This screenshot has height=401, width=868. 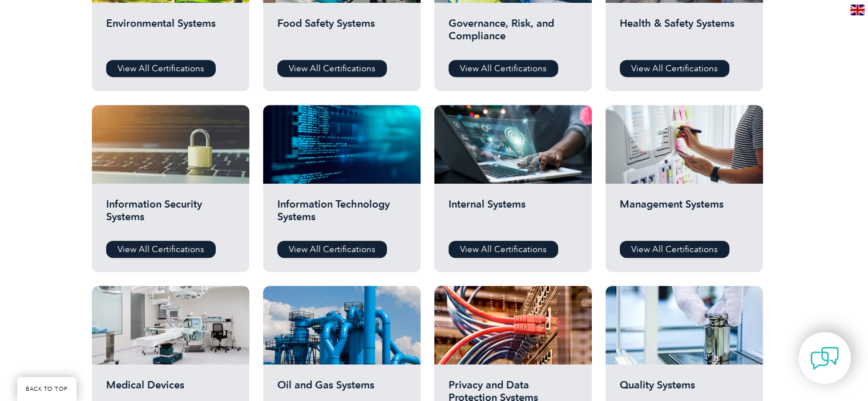 What do you see at coordinates (513, 215) in the screenshot?
I see `h2: Internal Systems` at bounding box center [513, 215].